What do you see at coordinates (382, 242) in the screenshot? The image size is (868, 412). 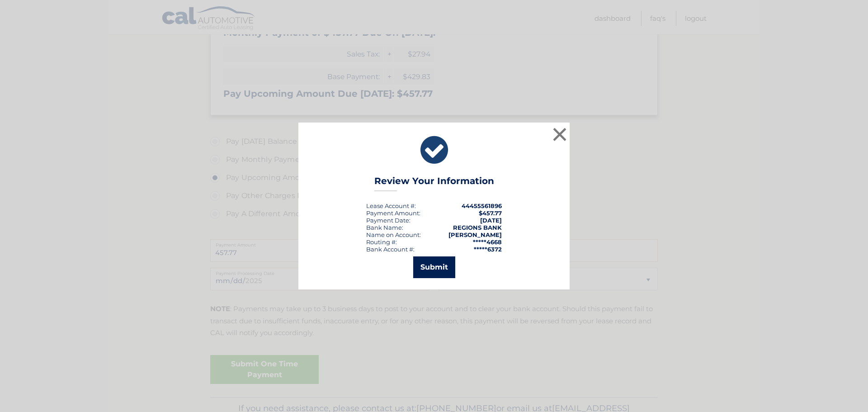 I see `div: Routing #:` at bounding box center [382, 242].